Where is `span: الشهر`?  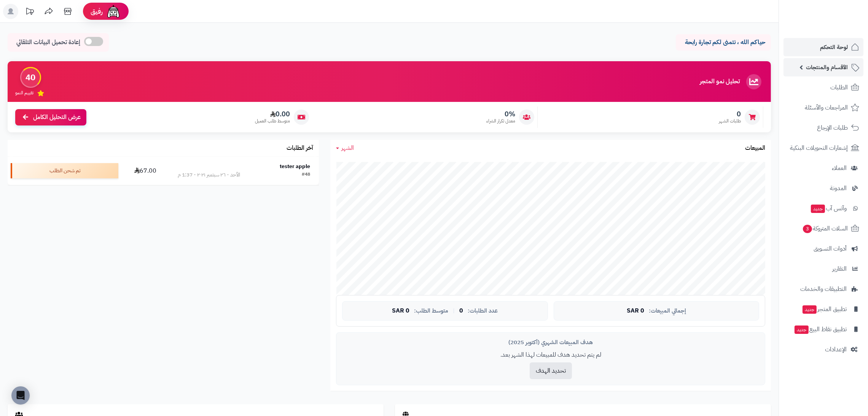 span: الشهر is located at coordinates (347, 148).